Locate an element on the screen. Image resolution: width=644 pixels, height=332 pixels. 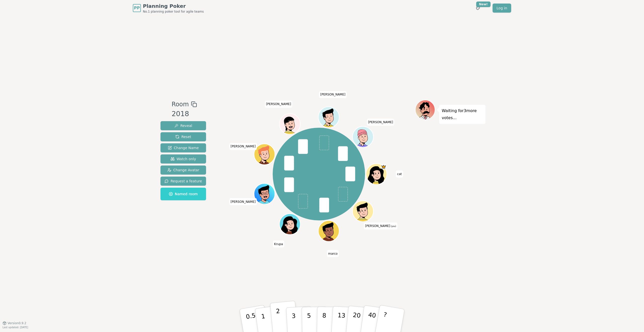
button: Request a feature is located at coordinates (183, 181).